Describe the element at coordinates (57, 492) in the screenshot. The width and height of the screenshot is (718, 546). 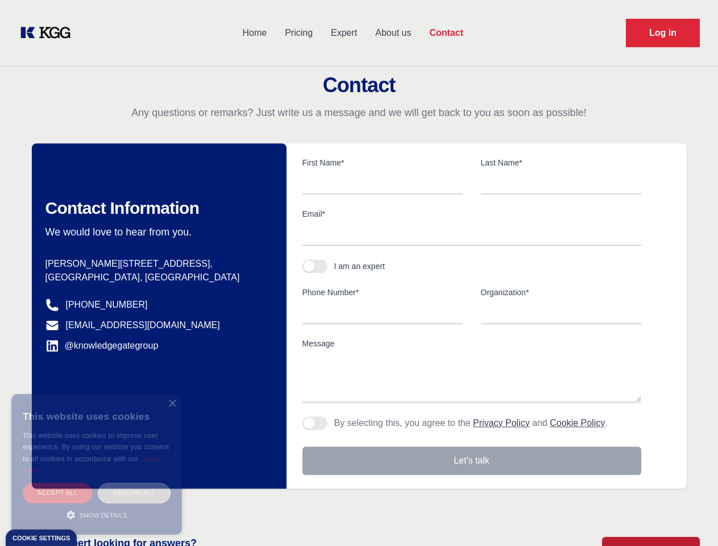
I see `div: Accept all` at that location.